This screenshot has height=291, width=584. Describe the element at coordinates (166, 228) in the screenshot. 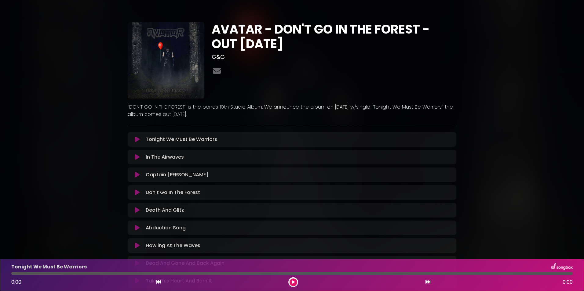

I see `p: Abduction Song` at that location.